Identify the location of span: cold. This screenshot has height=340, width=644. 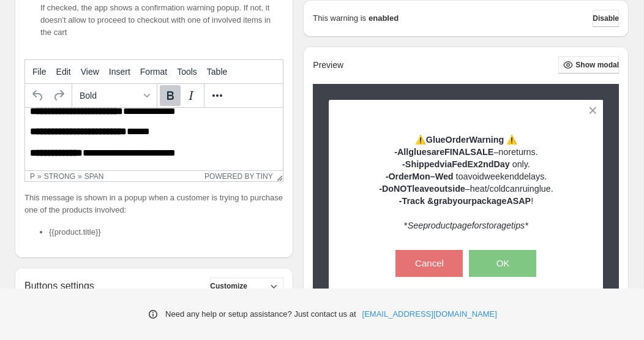
(498, 189).